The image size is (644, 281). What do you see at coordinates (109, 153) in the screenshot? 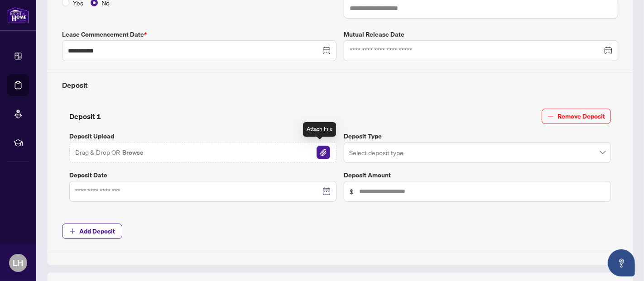
I see `span: Drag & Drop OR` at bounding box center [109, 153].